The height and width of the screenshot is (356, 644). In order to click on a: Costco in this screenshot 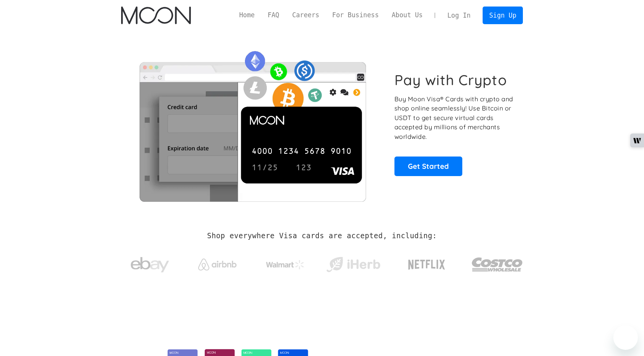, I will do `click(497, 262)`.